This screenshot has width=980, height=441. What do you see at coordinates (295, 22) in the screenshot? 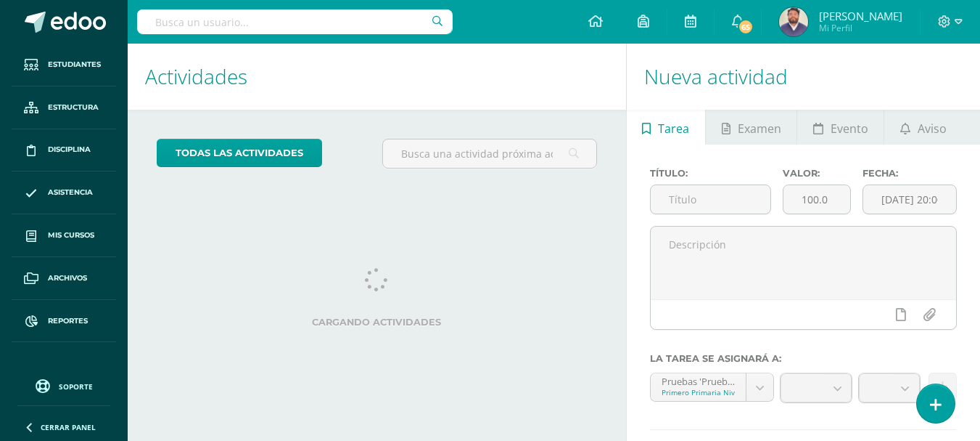
I see `input: Busca un usuario...` at bounding box center [295, 22].